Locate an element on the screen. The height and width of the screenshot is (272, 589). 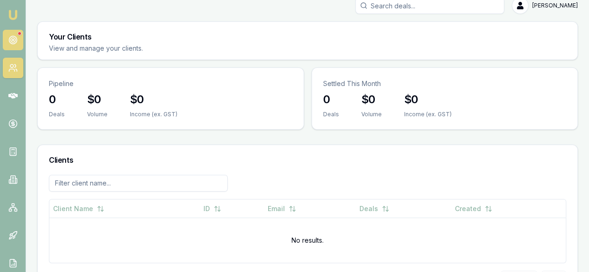
button: Email is located at coordinates (282, 209).